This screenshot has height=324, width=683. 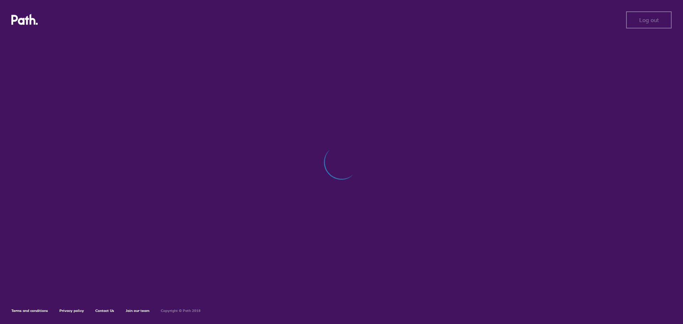 I want to click on button: Log out, so click(x=649, y=20).